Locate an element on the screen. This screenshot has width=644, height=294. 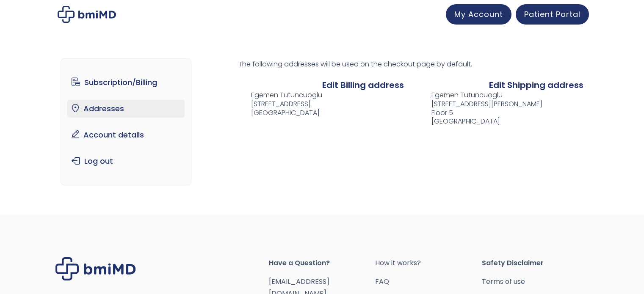
img: Brand Logo is located at coordinates (96, 268).